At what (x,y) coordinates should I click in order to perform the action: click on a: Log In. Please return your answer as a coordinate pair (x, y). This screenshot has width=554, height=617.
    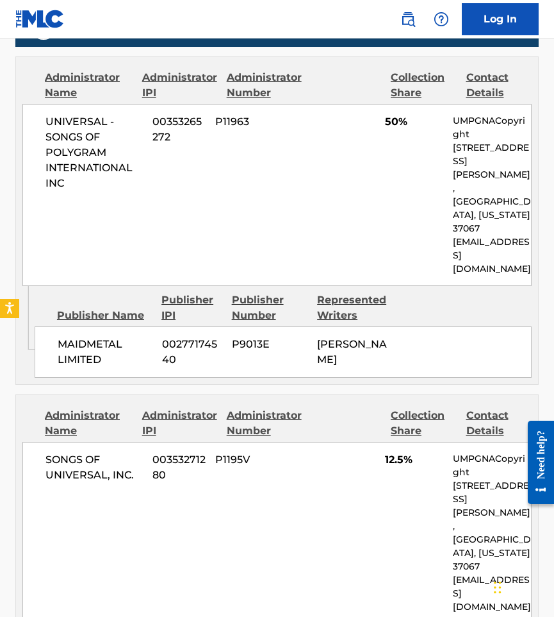
    Looking at the image, I should click on (501, 19).